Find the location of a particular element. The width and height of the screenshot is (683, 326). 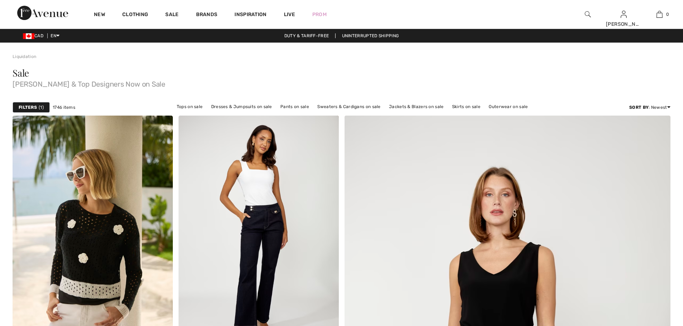

a: New is located at coordinates (99, 15).